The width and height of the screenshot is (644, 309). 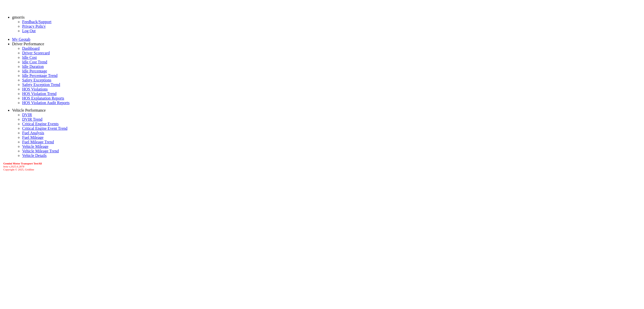 I want to click on a: Vehicle Performance, so click(x=29, y=110).